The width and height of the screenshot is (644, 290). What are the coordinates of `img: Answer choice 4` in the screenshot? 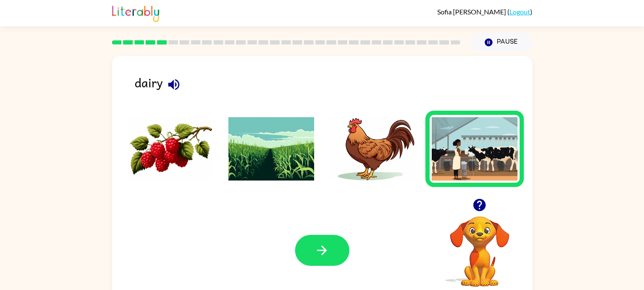 It's located at (475, 149).